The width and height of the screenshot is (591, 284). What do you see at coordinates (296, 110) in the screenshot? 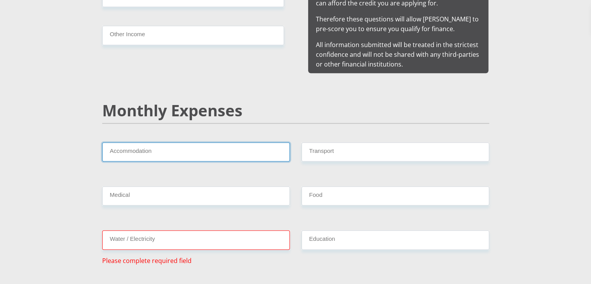
I see `h2: Monthly Expenses` at bounding box center [296, 110].